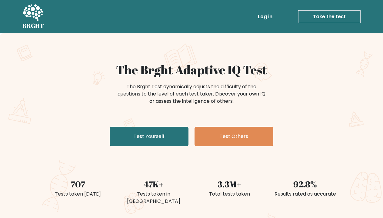 The image size is (383, 218). I want to click on a: Take the test, so click(330, 17).